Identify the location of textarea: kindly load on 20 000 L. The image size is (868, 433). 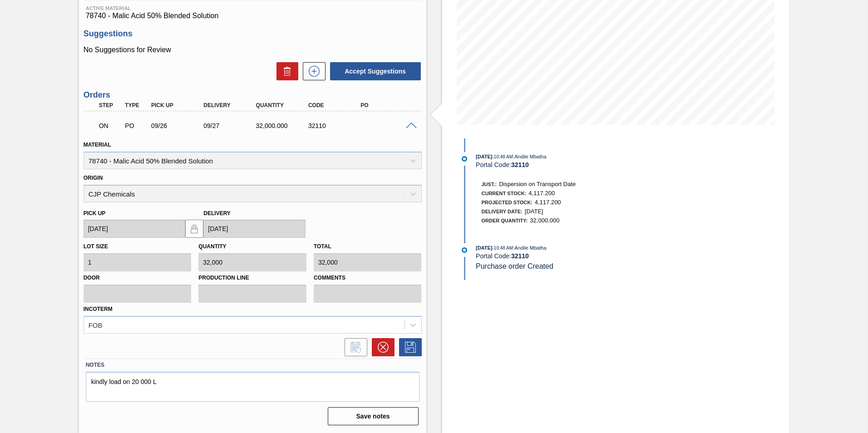
(252, 387).